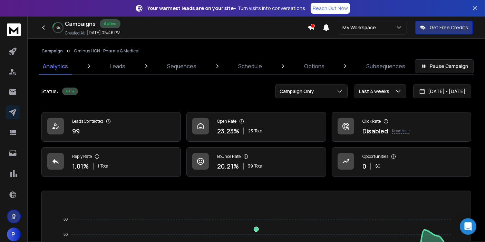 The image size is (485, 242). I want to click on span: 39, so click(250, 166).